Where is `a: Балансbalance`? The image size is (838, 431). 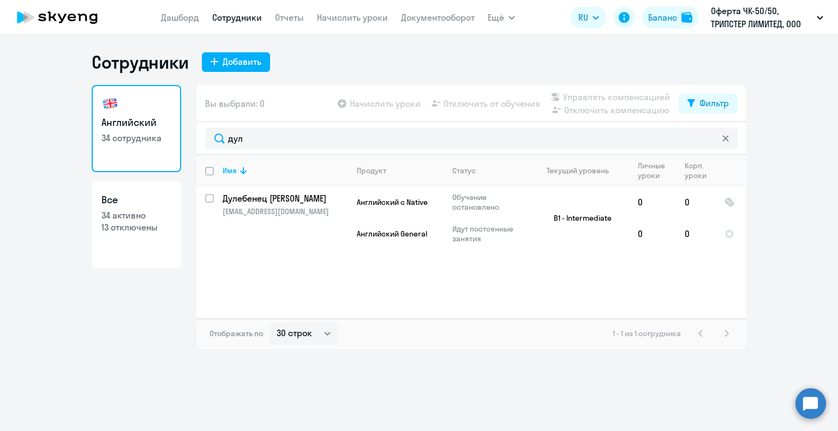 a: Балансbalance is located at coordinates (670, 17).